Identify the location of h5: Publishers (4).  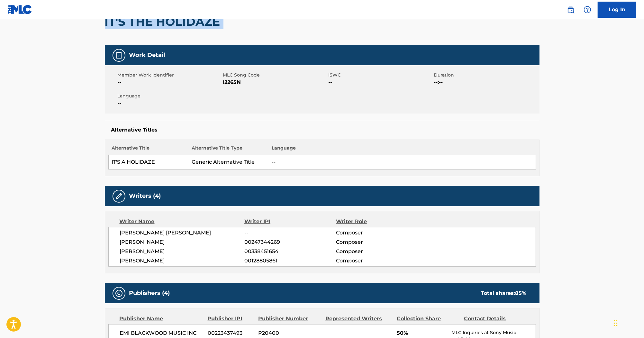
(149, 293).